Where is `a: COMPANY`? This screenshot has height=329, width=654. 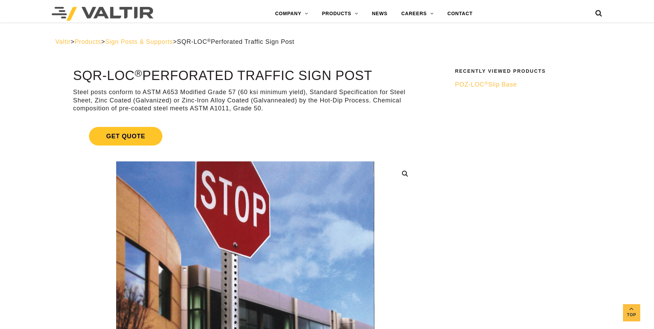 a: COMPANY is located at coordinates (292, 14).